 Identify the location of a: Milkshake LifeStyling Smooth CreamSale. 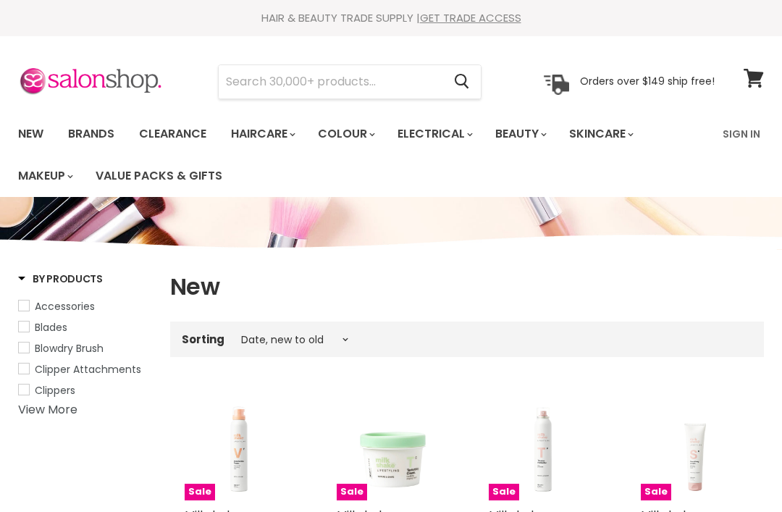
(695, 446).